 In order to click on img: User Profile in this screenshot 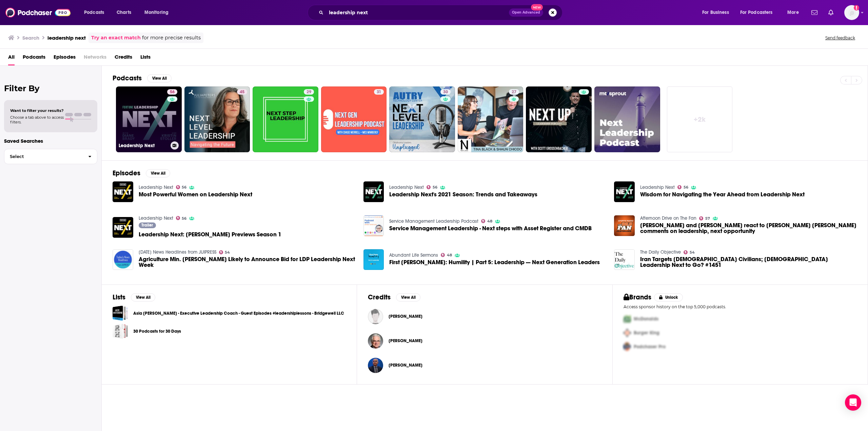, I will do `click(852, 13)`.